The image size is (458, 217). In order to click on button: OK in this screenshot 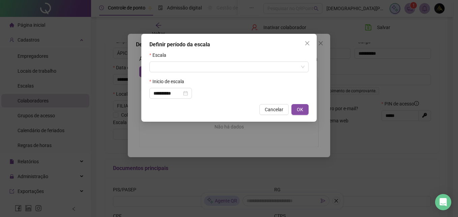, I will do `click(300, 109)`.